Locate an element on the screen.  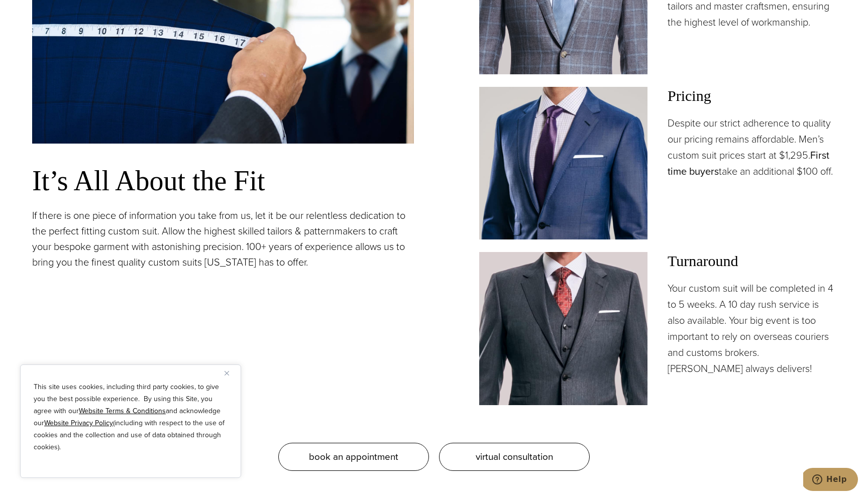
img: Close is located at coordinates (226, 373).